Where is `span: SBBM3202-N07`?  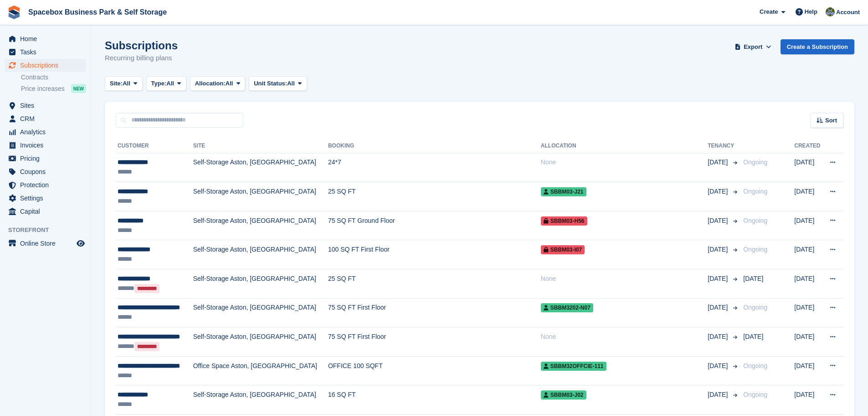
span: SBBM3202-N07 is located at coordinates (567, 308).